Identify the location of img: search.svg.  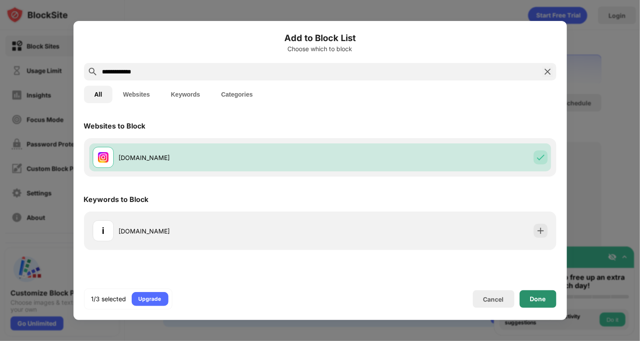
(93, 72).